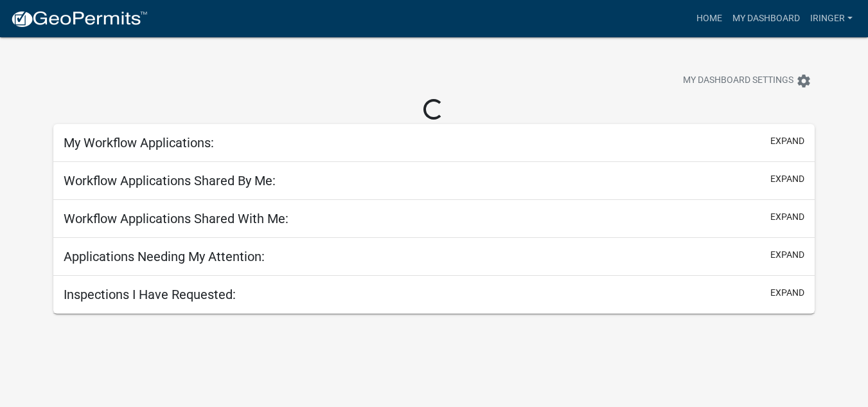 This screenshot has width=868, height=407. What do you see at coordinates (176, 219) in the screenshot?
I see `h5: Workflow Applications Shared With Me:` at bounding box center [176, 219].